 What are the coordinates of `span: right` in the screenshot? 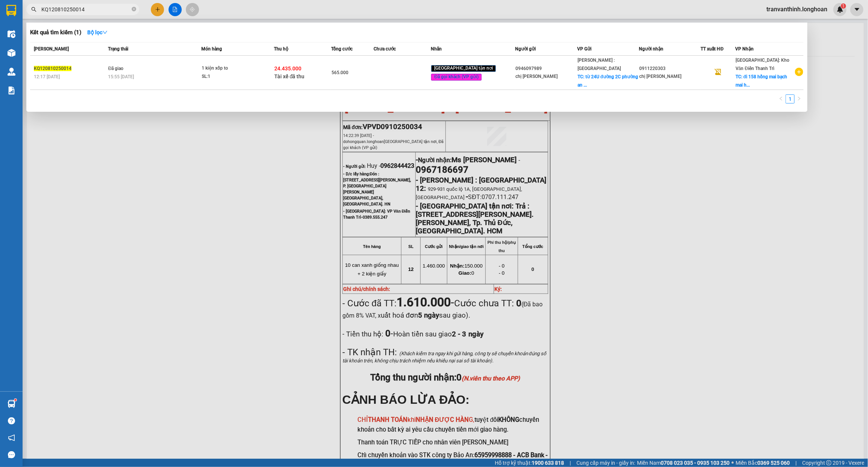 It's located at (799, 98).